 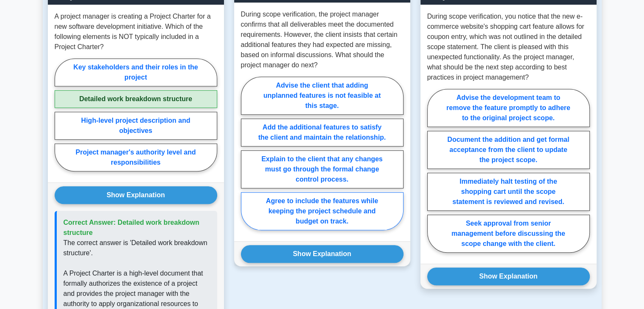 What do you see at coordinates (136, 72) in the screenshot?
I see `label: Key stakeholders and their roles in the project` at bounding box center [136, 72].